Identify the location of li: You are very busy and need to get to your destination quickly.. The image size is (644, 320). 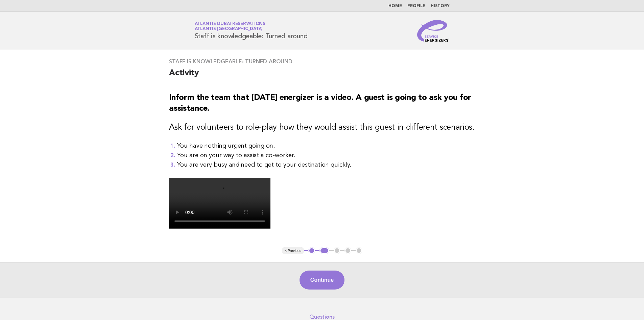
(326, 165).